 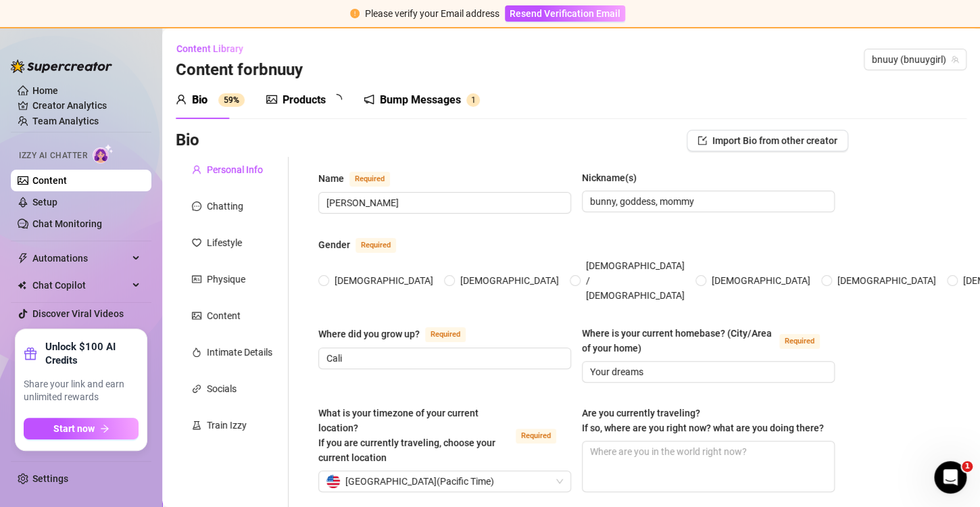 What do you see at coordinates (65, 121) in the screenshot?
I see `a: Team Analytics` at bounding box center [65, 121].